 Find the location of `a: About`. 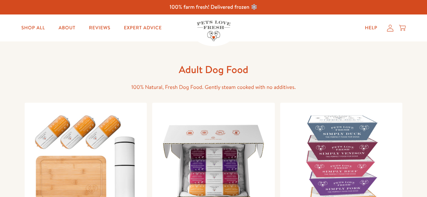

a: About is located at coordinates (67, 28).